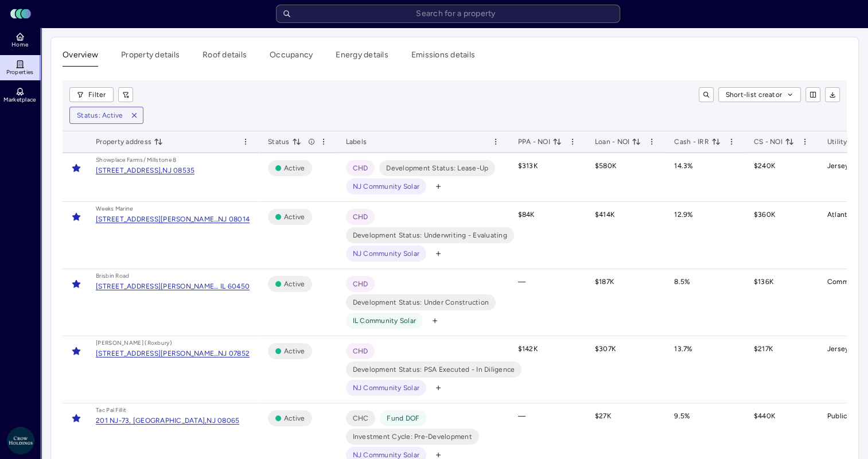 This screenshot has height=459, width=868. I want to click on button: Short-list creator, so click(759, 94).